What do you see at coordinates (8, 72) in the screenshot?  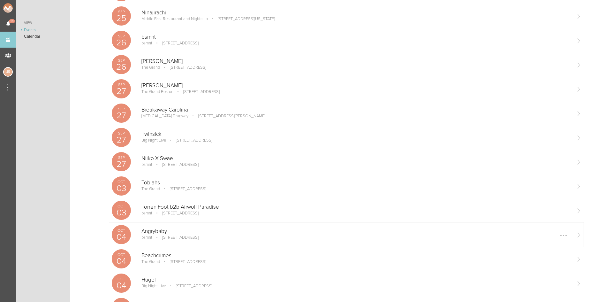 I see `div: Jessica Smith` at bounding box center [8, 72].